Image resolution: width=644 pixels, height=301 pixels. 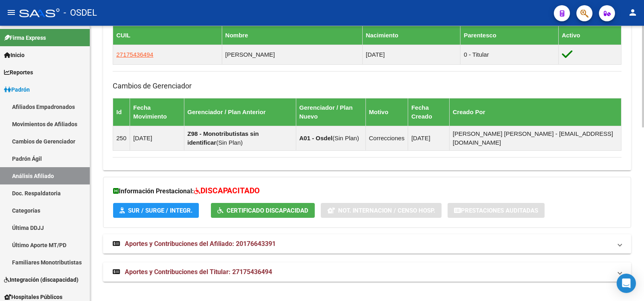 What do you see at coordinates (386, 138) in the screenshot?
I see `td: Correcciones` at bounding box center [386, 138].